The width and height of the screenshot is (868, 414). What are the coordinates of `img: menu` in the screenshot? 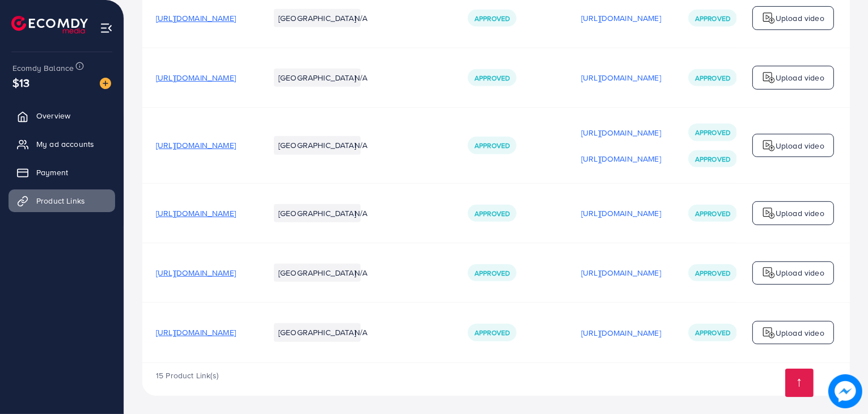 It's located at (106, 28).